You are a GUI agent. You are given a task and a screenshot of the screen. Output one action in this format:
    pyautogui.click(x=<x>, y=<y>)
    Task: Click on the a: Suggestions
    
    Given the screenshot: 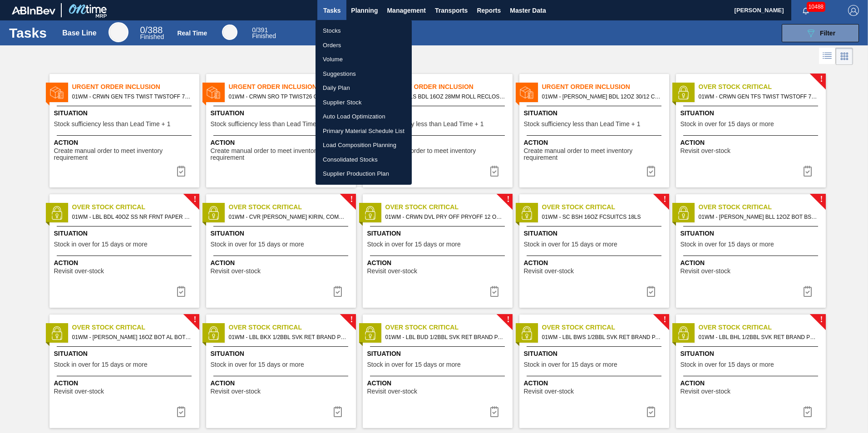 What is the action you would take?
    pyautogui.click(x=363, y=74)
    